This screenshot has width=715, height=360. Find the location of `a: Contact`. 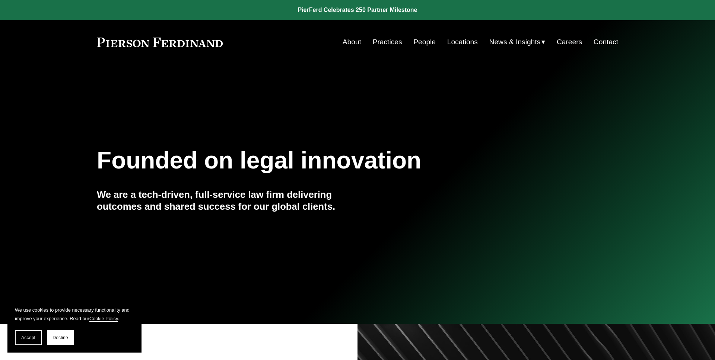

a: Contact is located at coordinates (606, 42).